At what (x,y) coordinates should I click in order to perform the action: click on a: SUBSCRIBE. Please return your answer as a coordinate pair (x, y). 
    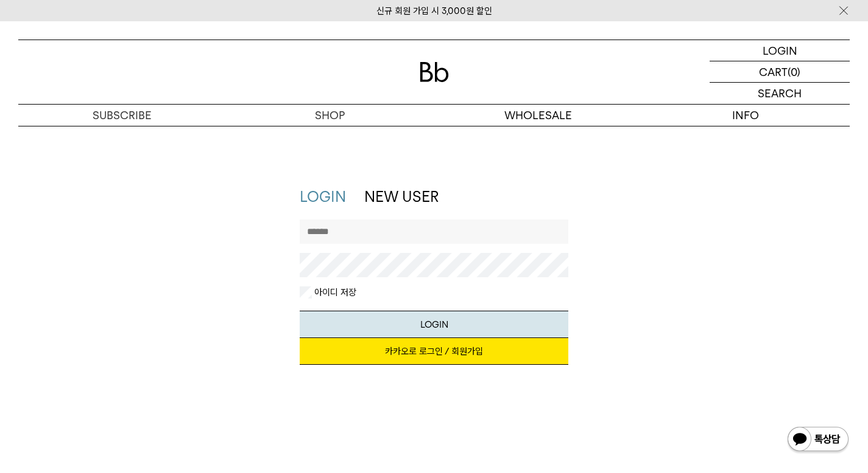
    Looking at the image, I should click on (122, 115).